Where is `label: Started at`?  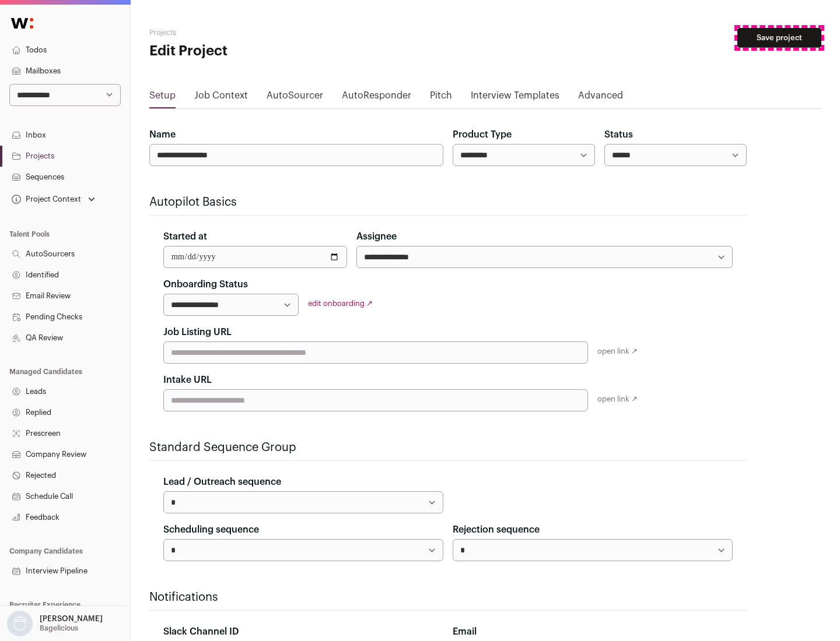 label: Started at is located at coordinates (185, 237).